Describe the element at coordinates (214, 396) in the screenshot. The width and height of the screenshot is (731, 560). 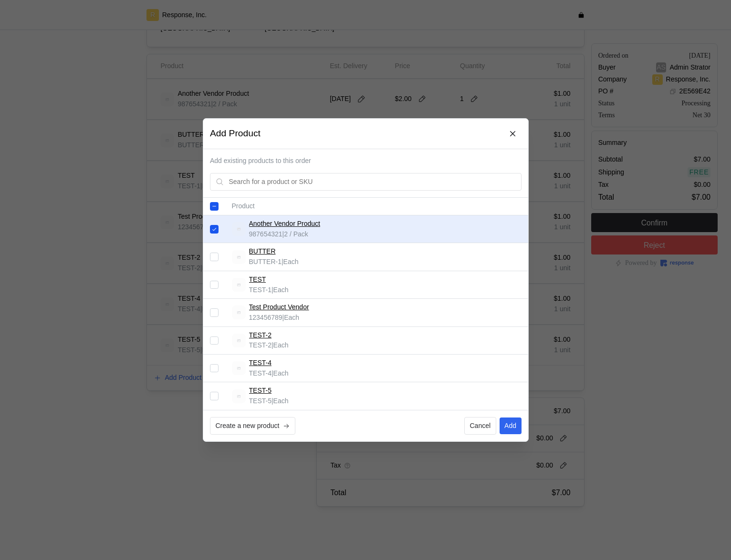
I see `input: Select record 7` at that location.